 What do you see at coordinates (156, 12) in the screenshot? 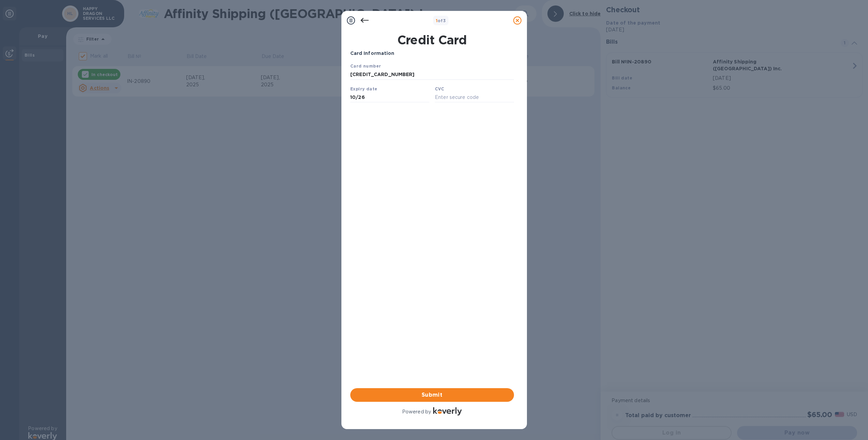
I see `img: npw-badge-icon-locked.svg` at bounding box center [156, 12].